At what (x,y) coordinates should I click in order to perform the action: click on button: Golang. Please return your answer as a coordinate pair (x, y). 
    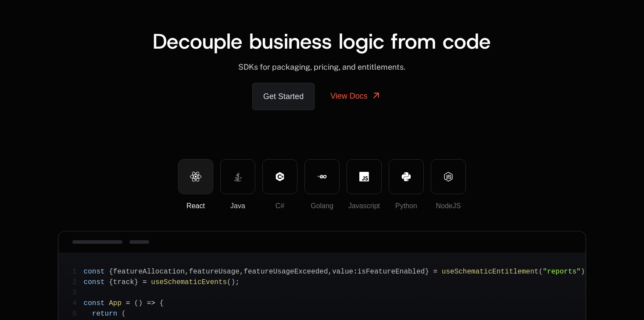
    Looking at the image, I should click on (322, 177).